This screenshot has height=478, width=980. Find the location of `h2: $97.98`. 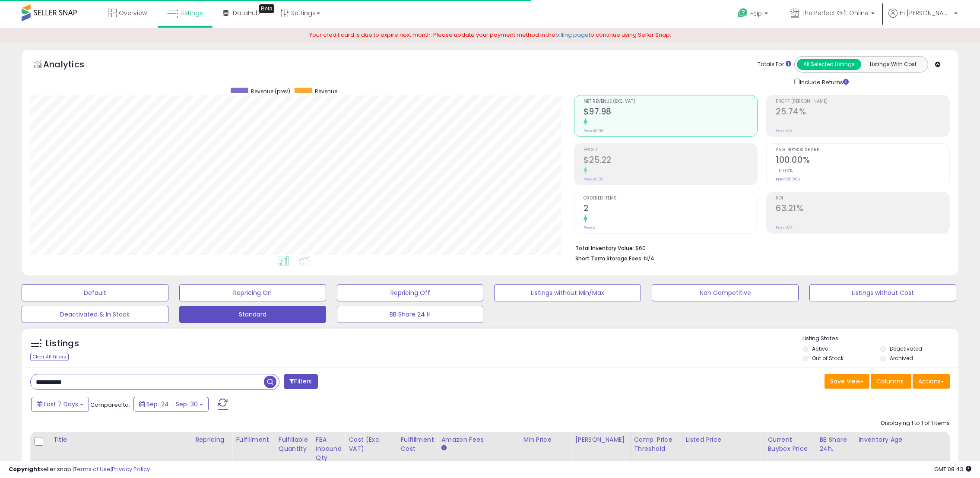

h2: $97.98 is located at coordinates (670, 112).